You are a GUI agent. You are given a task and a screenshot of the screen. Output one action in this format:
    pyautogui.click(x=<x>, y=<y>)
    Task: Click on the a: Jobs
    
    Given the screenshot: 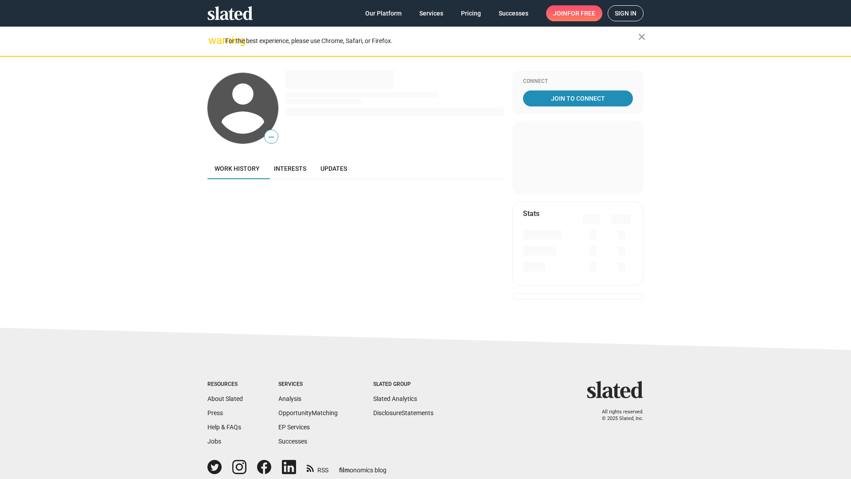 What is the action you would take?
    pyautogui.click(x=214, y=441)
    